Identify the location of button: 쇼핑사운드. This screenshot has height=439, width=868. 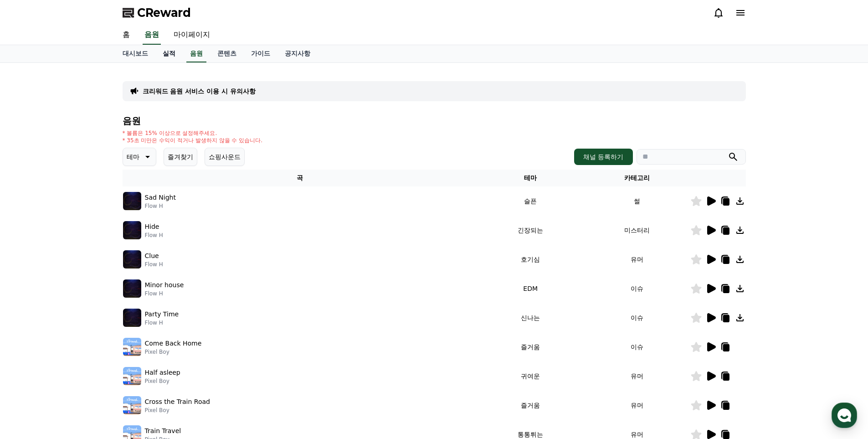
(225, 157).